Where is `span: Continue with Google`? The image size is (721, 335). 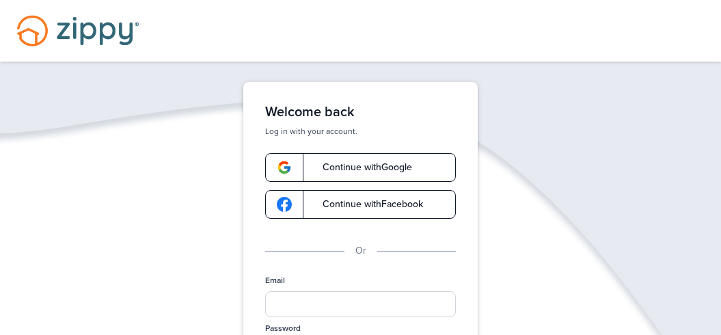
span: Continue with Google is located at coordinates (360, 167).